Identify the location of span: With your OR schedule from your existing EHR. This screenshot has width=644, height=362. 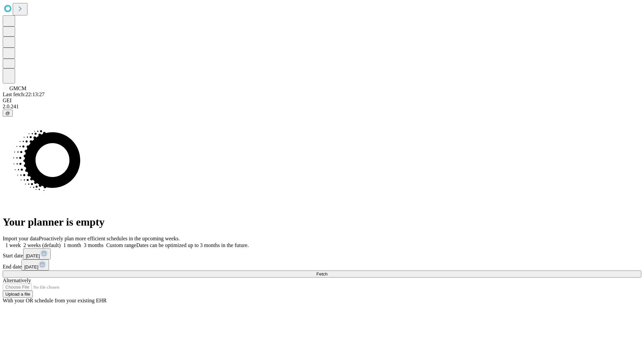
(55, 301).